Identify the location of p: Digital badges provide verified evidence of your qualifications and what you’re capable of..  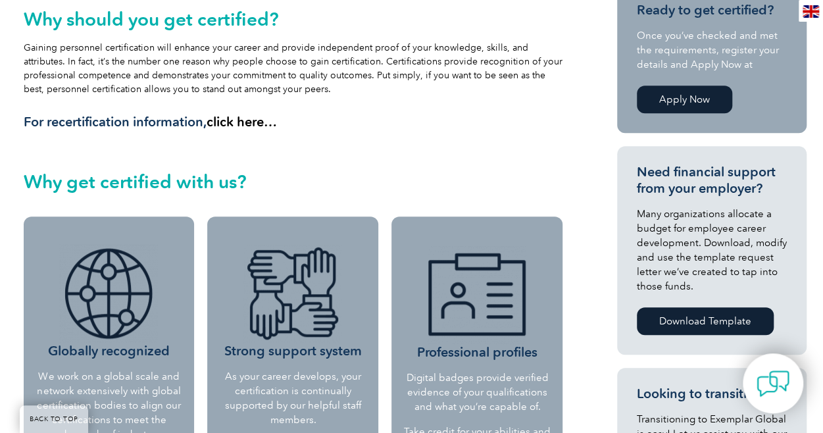
(477, 392).